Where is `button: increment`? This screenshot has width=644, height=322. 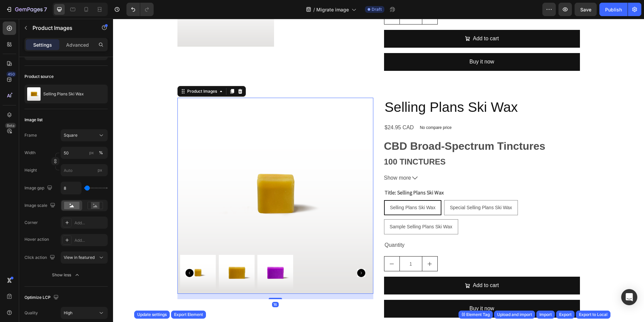 button: increment is located at coordinates (317, 245).